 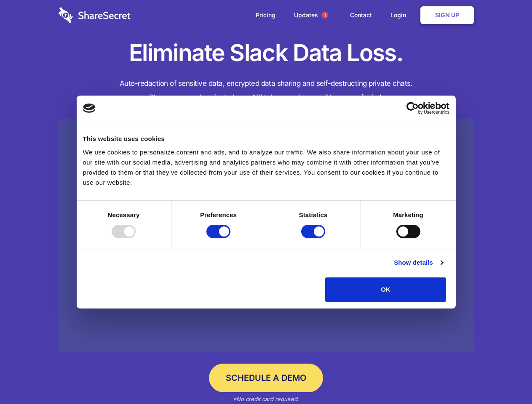 What do you see at coordinates (266, 399) in the screenshot?
I see `em: *No credit card required.` at bounding box center [266, 399].